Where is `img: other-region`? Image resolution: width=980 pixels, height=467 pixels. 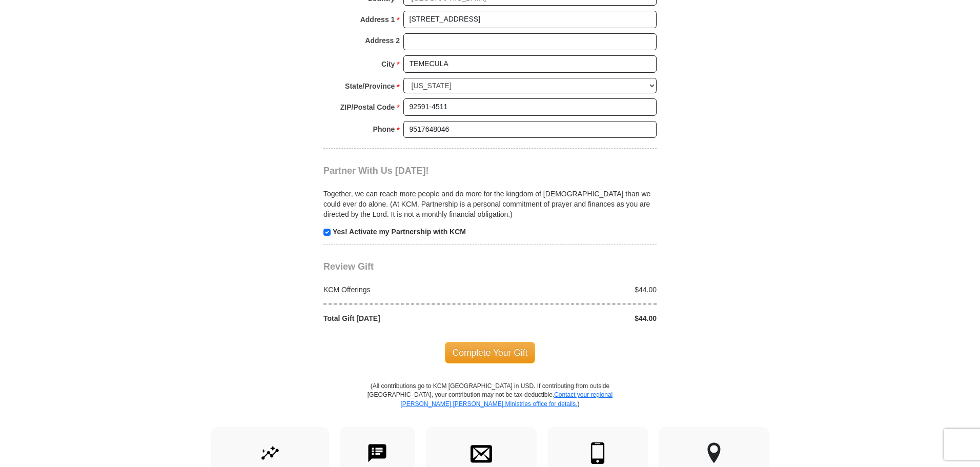
img: other-region is located at coordinates (714, 453).